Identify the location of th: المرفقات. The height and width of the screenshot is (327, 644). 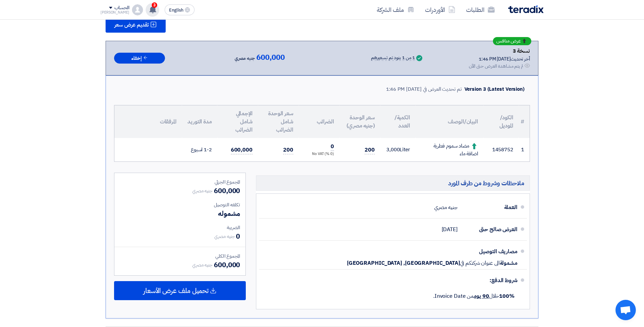
(148, 122).